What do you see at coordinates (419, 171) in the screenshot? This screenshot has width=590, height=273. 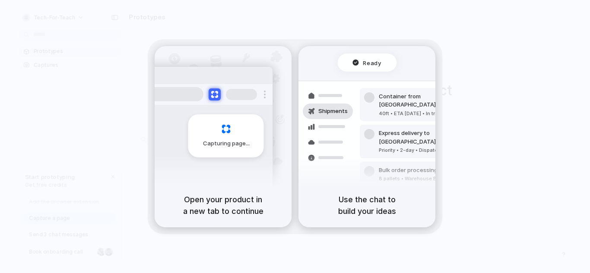 I see `div: Bulk order processing` at bounding box center [419, 171].